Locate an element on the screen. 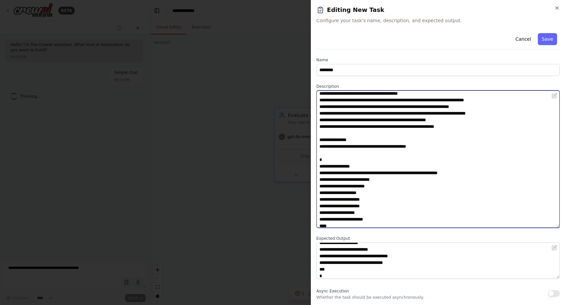  p: Whether the task should be executed asynchronously. is located at coordinates (370, 297).